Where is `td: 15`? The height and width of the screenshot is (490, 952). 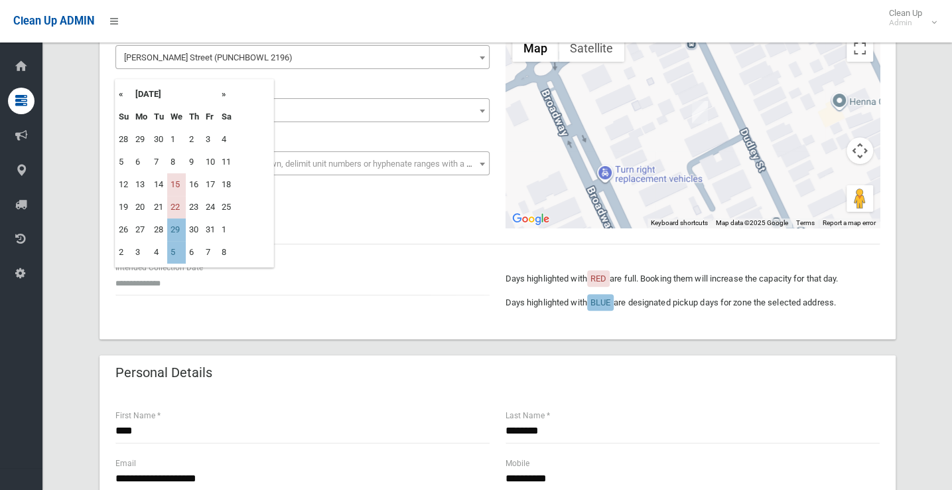
td: 15 is located at coordinates (176, 184).